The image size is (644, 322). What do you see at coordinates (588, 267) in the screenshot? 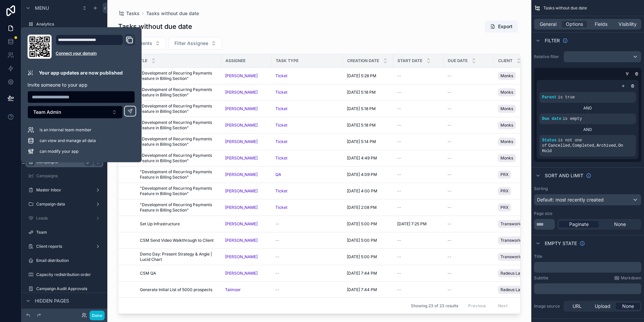
I see `div: scrollable content` at bounding box center [588, 267].